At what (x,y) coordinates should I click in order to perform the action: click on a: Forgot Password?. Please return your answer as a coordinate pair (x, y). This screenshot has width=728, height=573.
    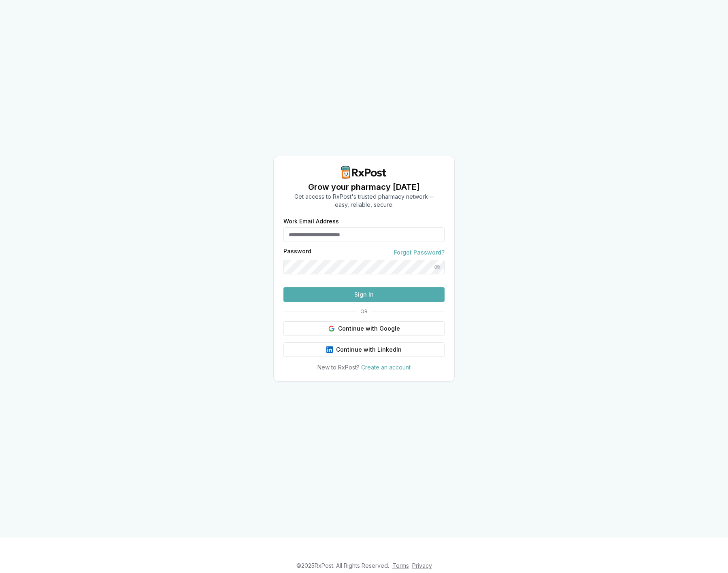
    Looking at the image, I should click on (420, 253).